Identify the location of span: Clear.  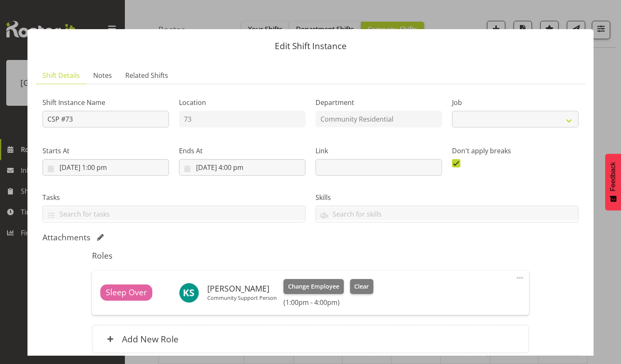
(361, 286).